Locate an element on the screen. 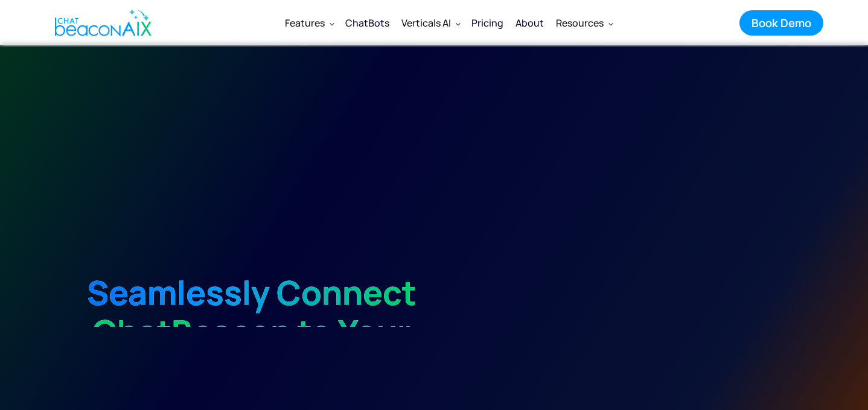  div: About is located at coordinates (529, 23).